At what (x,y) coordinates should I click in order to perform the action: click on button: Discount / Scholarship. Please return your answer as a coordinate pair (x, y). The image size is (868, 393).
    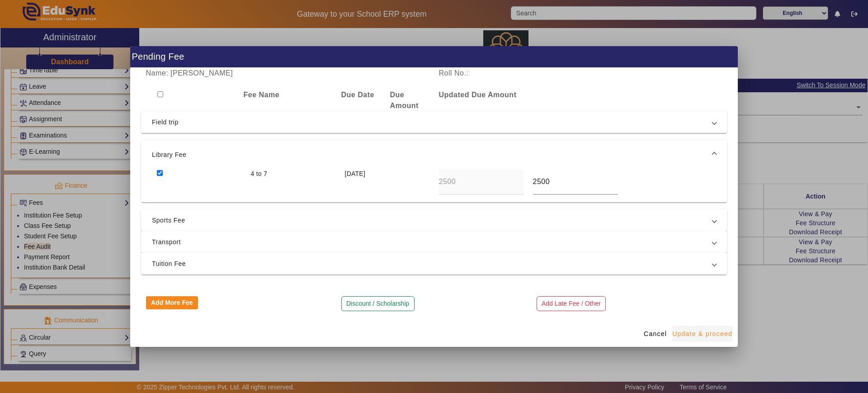
    Looking at the image, I should click on (378, 304).